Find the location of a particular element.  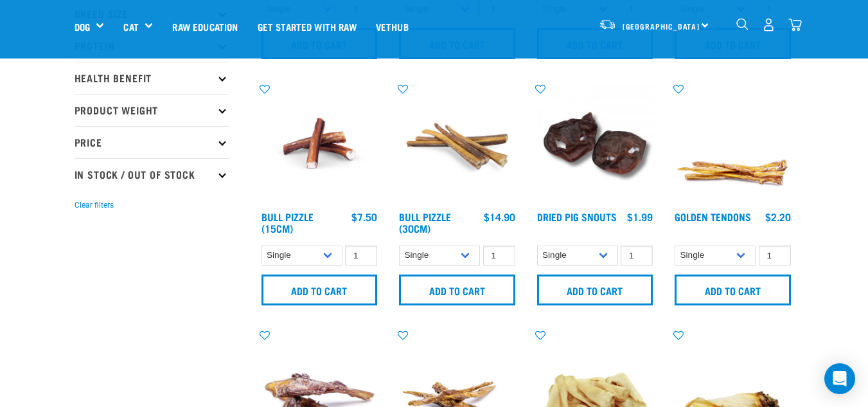

div: $1.99 is located at coordinates (640, 216).